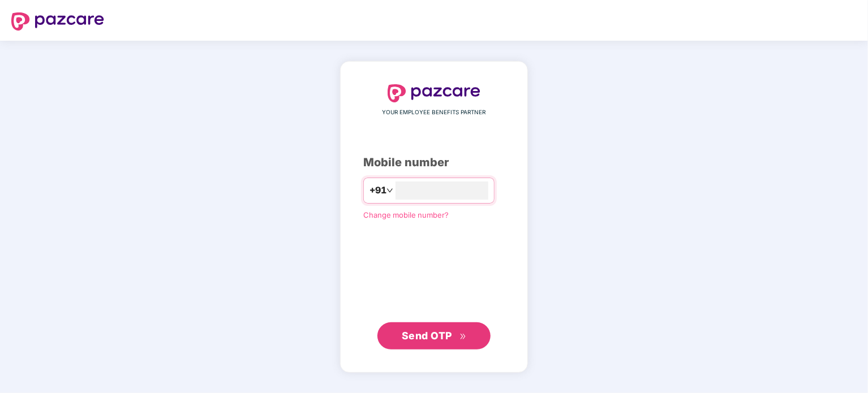  Describe the element at coordinates (390, 191) in the screenshot. I see `span: down` at that location.